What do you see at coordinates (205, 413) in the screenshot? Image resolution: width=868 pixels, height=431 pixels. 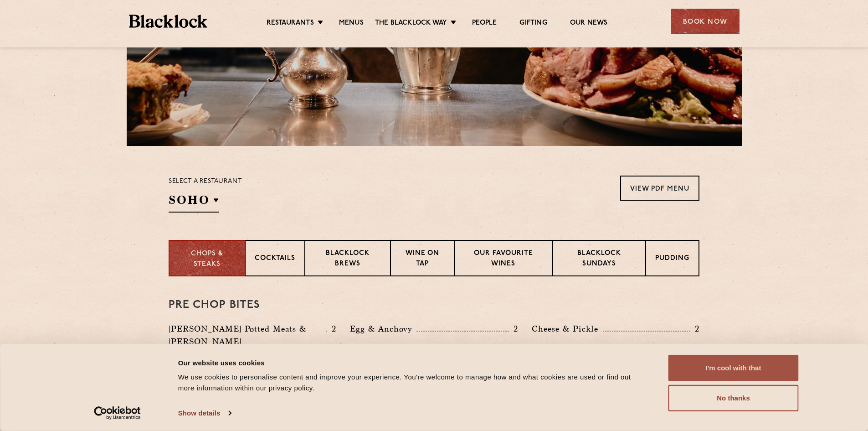 I see `a: Show details` at bounding box center [205, 413].